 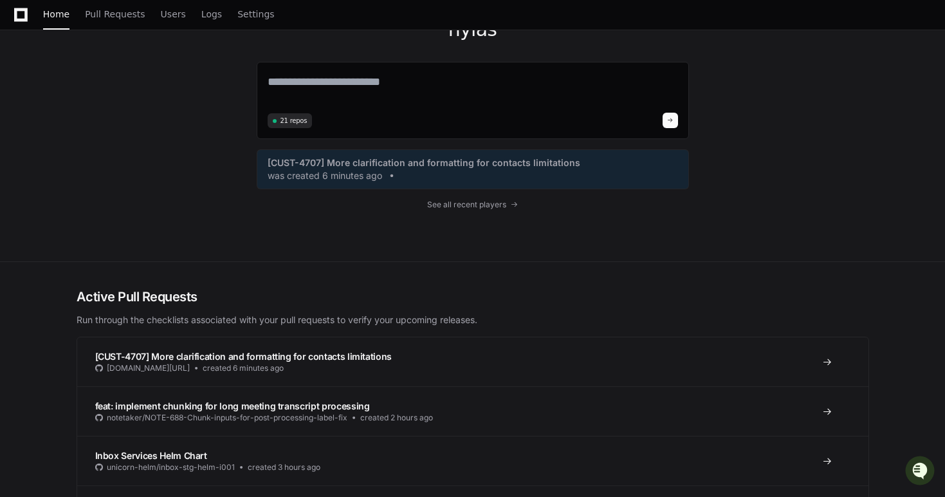 I want to click on a: feat: implement chunking for long meeting transcript processingnotetaker/NOTE-688-Chunk-inputs-fo..., so click(x=473, y=411).